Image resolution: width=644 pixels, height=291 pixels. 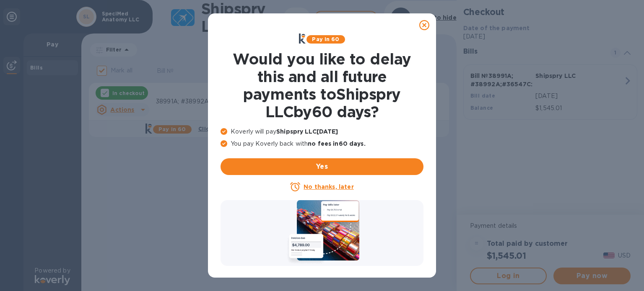 What do you see at coordinates (322, 144) in the screenshot?
I see `p: You pay Koverly back with` at bounding box center [322, 144].